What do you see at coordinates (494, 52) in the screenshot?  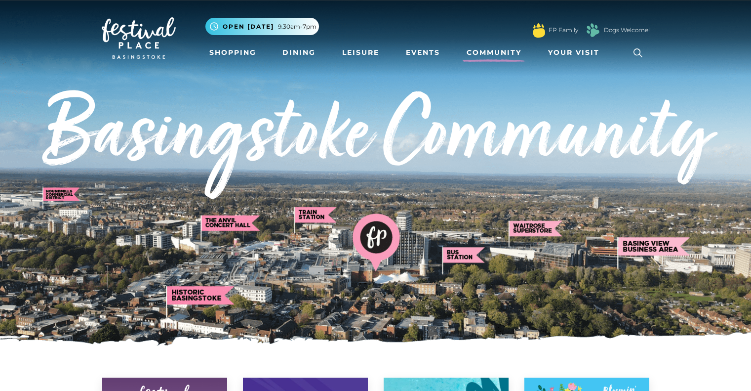 I see `a: Community` at bounding box center [494, 52].